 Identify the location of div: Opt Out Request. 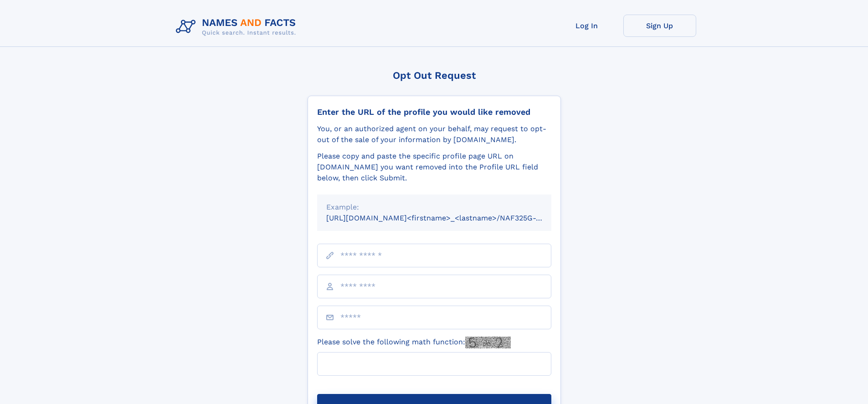
(434, 75).